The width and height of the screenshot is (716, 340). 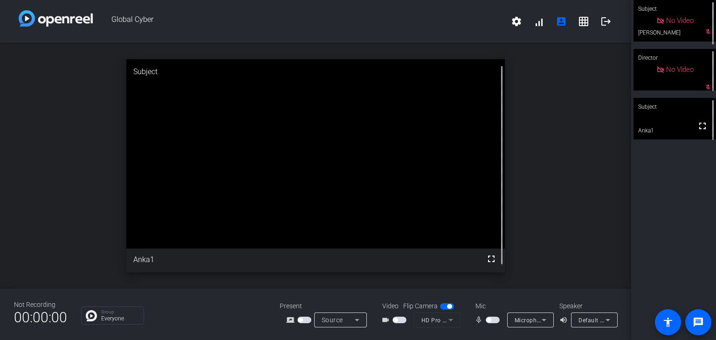 What do you see at coordinates (326, 306) in the screenshot?
I see `div: Present` at bounding box center [326, 306].